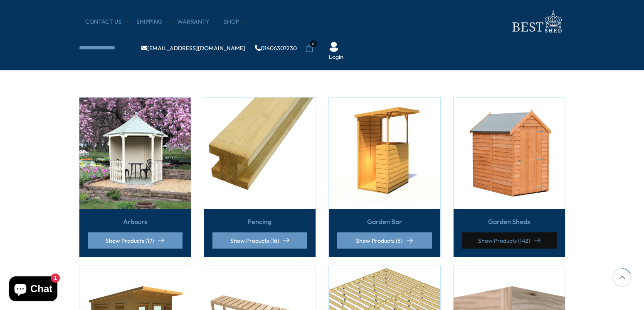 Image resolution: width=644 pixels, height=310 pixels. I want to click on a: Garden Bar, so click(385, 222).